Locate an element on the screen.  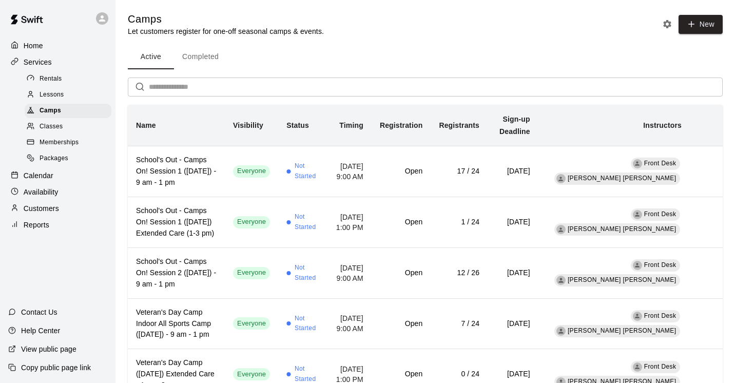
div: Availability is located at coordinates (57, 192).